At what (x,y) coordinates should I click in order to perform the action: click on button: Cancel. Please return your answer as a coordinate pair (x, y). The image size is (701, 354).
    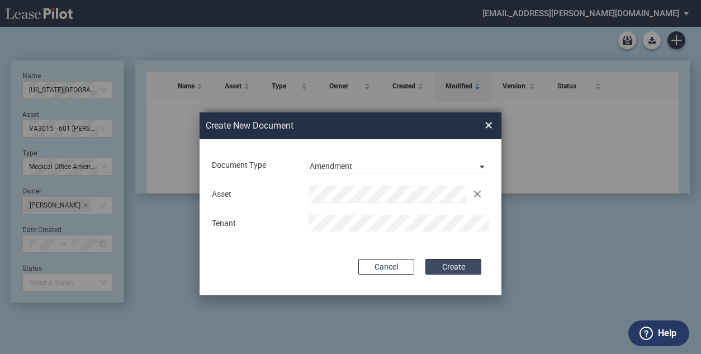
    Looking at the image, I should click on (386, 267).